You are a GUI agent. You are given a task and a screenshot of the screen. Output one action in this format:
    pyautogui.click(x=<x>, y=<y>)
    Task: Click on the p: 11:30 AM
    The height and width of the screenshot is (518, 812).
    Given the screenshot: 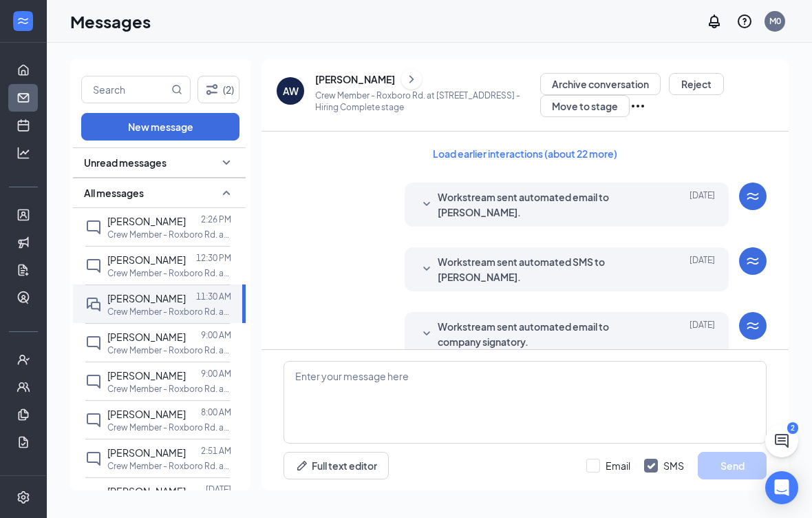 What is the action you would take?
    pyautogui.click(x=213, y=296)
    